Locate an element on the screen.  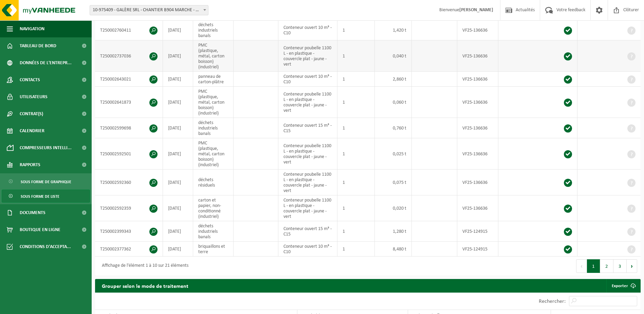
a: Sous forme de graphique is located at coordinates (46, 181).